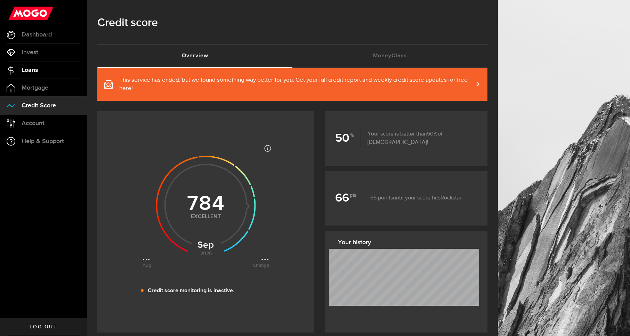  What do you see at coordinates (451, 198) in the screenshot?
I see `span: Rockstar` at bounding box center [451, 198].